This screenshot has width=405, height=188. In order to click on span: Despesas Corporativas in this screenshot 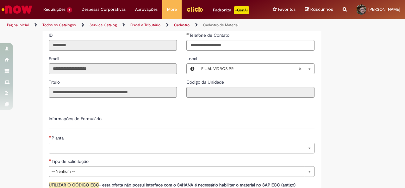, I will do `click(103, 9)`.